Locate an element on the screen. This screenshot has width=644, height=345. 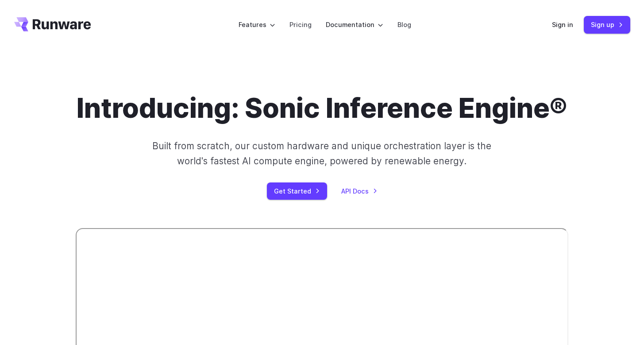
label: Documentation is located at coordinates (354, 24).